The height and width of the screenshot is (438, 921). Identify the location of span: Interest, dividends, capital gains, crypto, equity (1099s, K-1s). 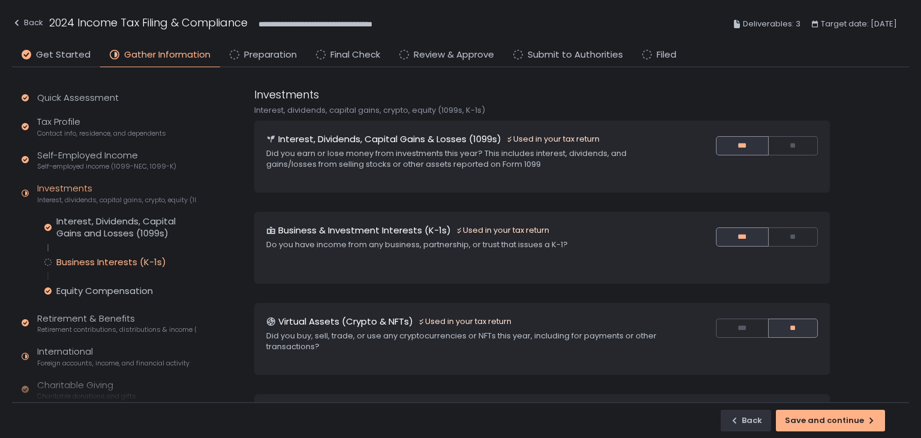
(116, 200).